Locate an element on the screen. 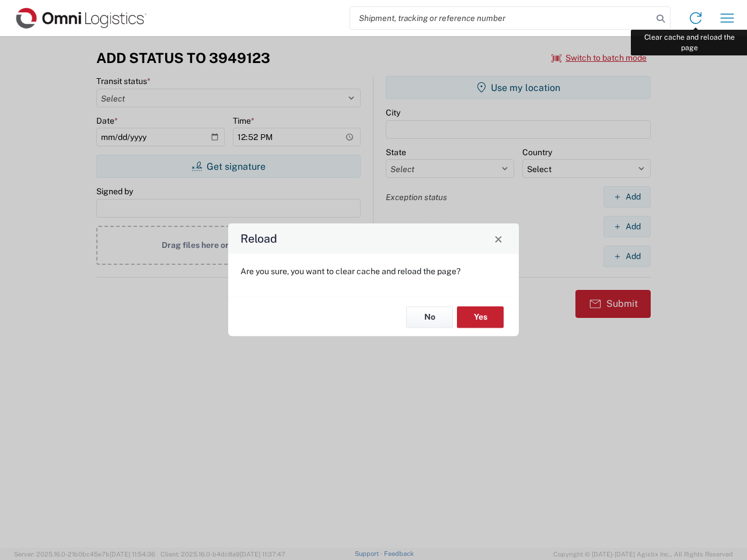 The image size is (747, 560). button: No is located at coordinates (429, 317).